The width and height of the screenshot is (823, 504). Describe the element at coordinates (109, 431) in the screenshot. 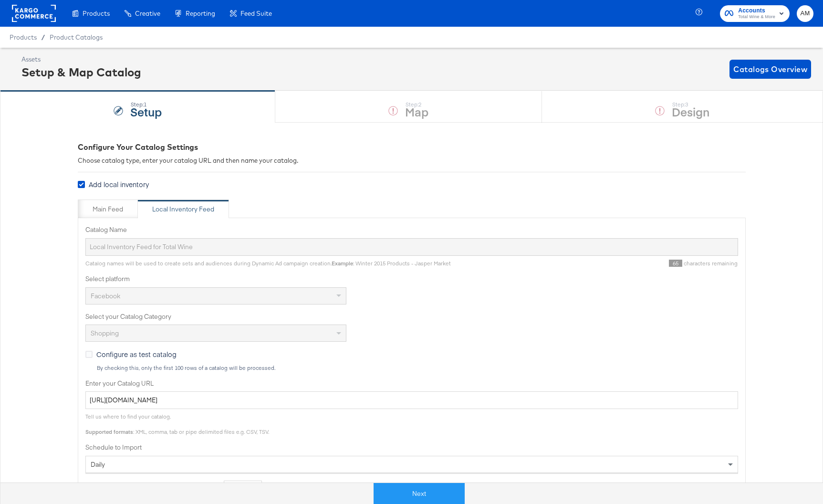

I see `strong: Supported formats` at that location.